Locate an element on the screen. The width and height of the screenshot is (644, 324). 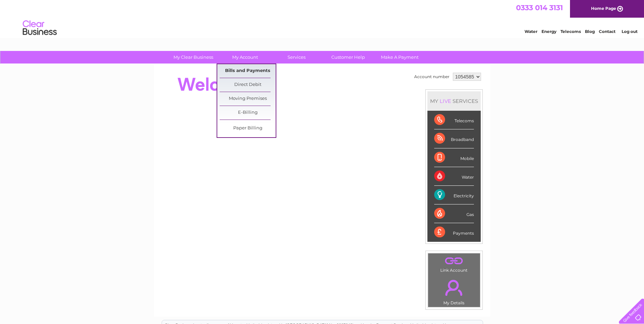
div: Payments is located at coordinates (454, 232).